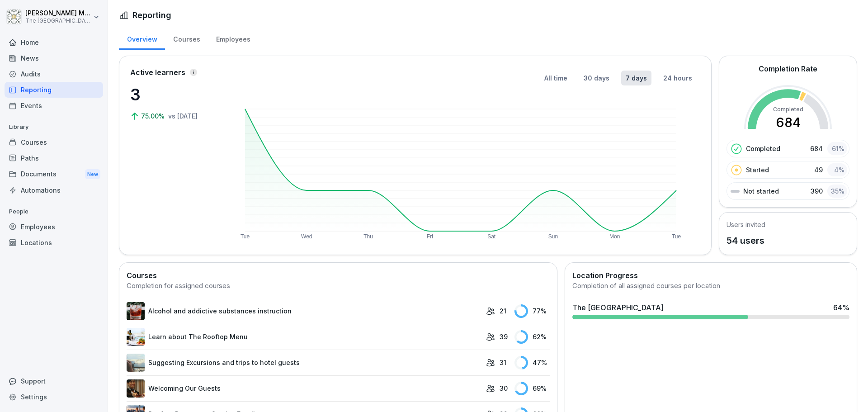  What do you see at coordinates (54, 190) in the screenshot?
I see `div: Automations` at bounding box center [54, 190].